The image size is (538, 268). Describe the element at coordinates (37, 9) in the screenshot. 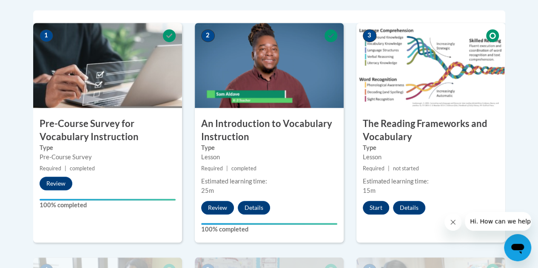

I see `span: Hi. How can we help?` at that location.